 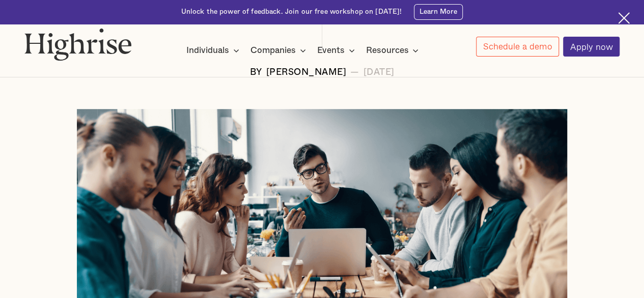 I want to click on a: Schedule a demo, so click(x=517, y=46).